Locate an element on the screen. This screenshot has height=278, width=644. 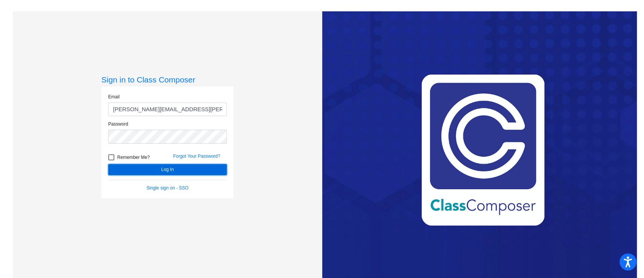
a: Single sign on - SSO is located at coordinates (167, 188).